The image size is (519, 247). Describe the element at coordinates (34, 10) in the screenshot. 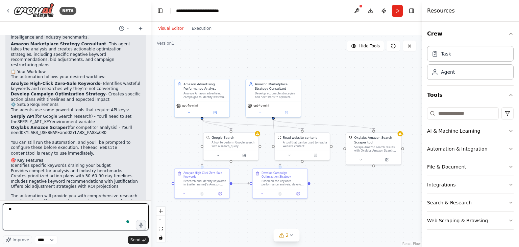

I see `img: Logo` at that location.